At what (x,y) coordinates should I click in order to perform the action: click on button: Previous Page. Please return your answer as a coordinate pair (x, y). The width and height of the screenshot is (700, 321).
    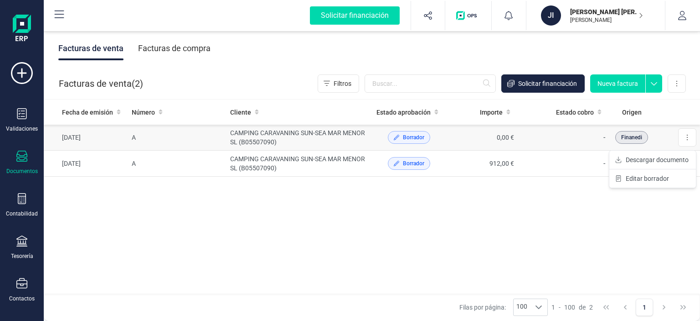
    Looking at the image, I should click on (626, 307).